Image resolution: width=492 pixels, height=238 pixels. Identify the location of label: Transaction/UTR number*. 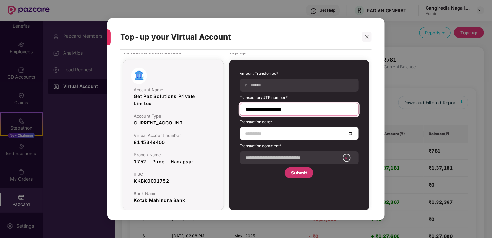
(299, 99).